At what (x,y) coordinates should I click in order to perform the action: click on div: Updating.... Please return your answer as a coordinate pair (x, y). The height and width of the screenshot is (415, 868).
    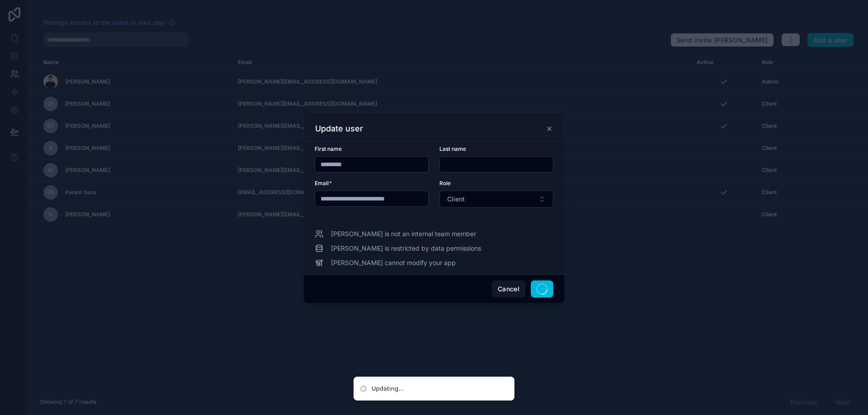
    Looking at the image, I should click on (388, 389).